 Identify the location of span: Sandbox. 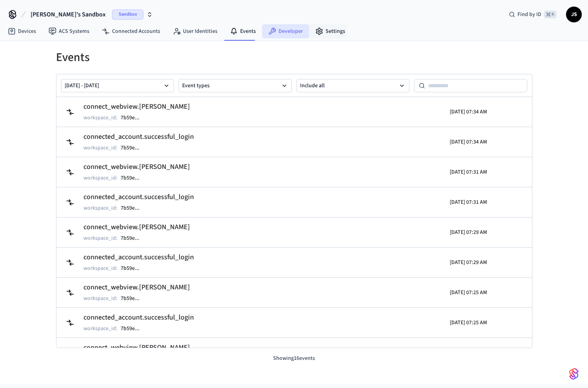
(128, 14).